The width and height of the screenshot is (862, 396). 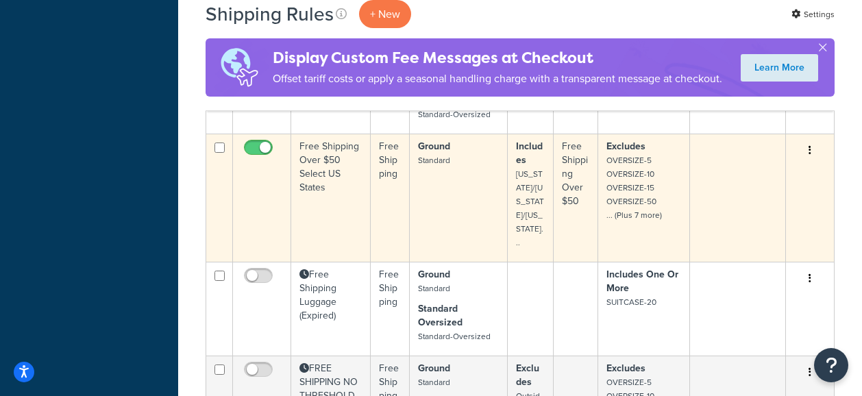 I want to click on strong: Standard Oversized, so click(x=440, y=315).